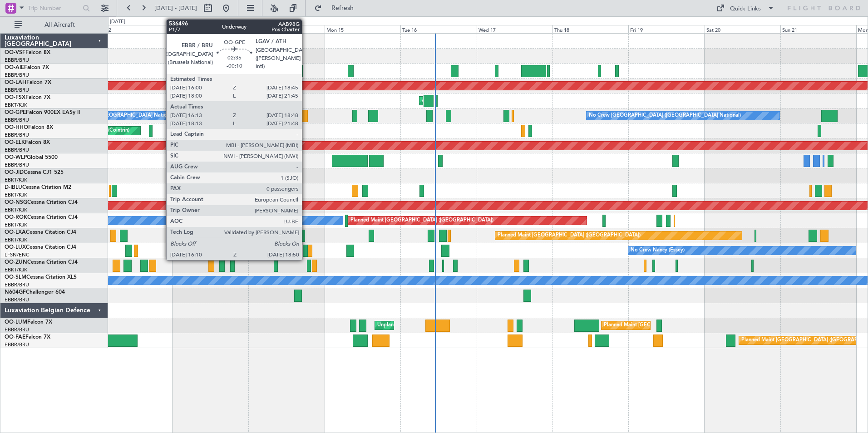  Describe the element at coordinates (41, 203) in the screenshot. I see `a: OO-NSGCessna Citation CJ4` at that location.